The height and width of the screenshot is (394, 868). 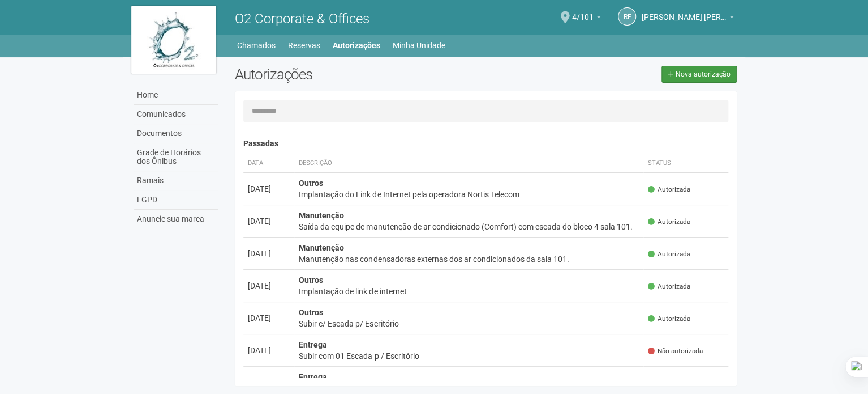 What do you see at coordinates (676, 350) in the screenshot?
I see `span: Não autorizada` at bounding box center [676, 350].